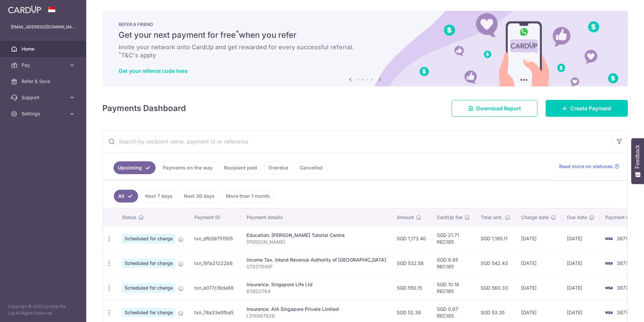 This screenshot has height=322, width=644. What do you see at coordinates (153, 71) in the screenshot?
I see `a: Get your referral code here` at bounding box center [153, 71].